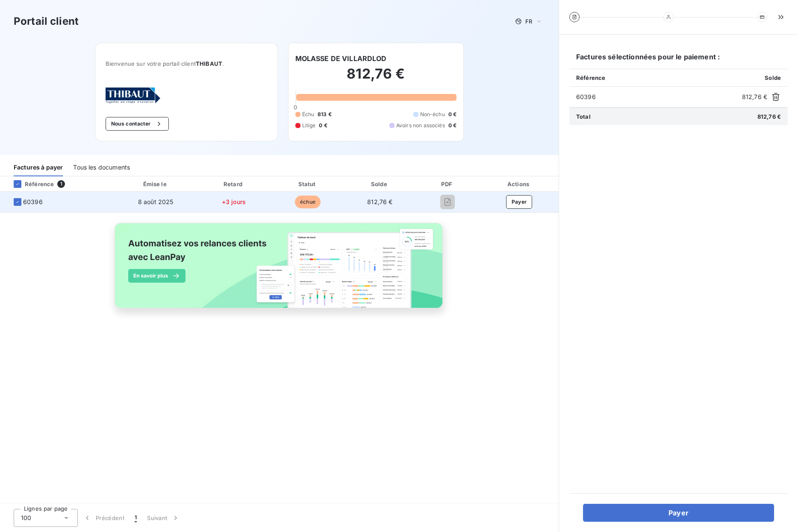  What do you see at coordinates (26, 518) in the screenshot?
I see `span: 100` at bounding box center [26, 518].